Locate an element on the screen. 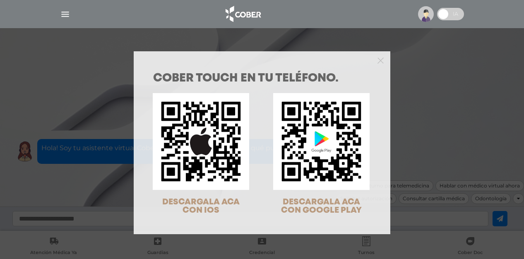 This screenshot has height=259, width=524. button: Close is located at coordinates (380, 60).